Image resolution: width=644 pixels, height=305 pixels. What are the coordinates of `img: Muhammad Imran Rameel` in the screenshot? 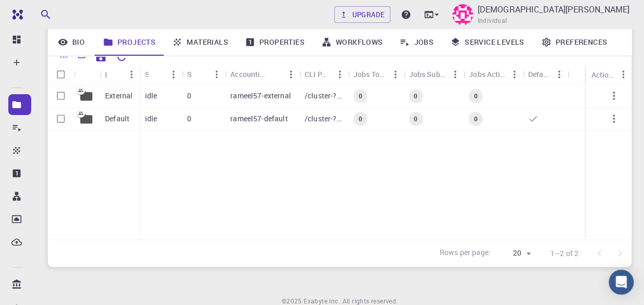 It's located at (462, 14).